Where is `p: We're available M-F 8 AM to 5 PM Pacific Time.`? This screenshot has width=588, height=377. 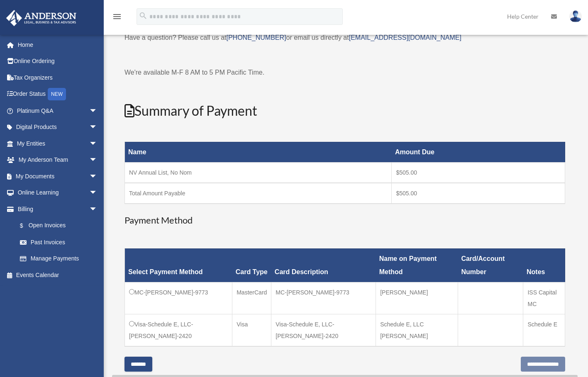
p: We're available M-F 8 AM to 5 PM Pacific Time. is located at coordinates (345, 72).